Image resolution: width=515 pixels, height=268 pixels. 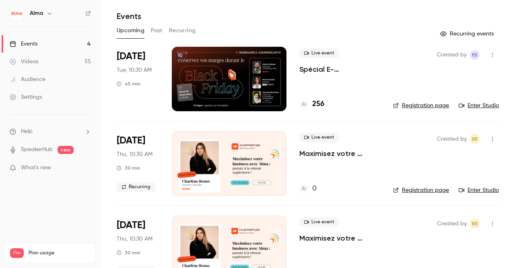 I want to click on button: Recurring events, so click(x=468, y=34).